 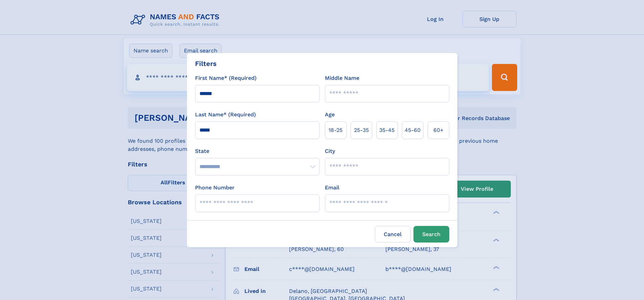 I want to click on label: State, so click(x=257, y=151).